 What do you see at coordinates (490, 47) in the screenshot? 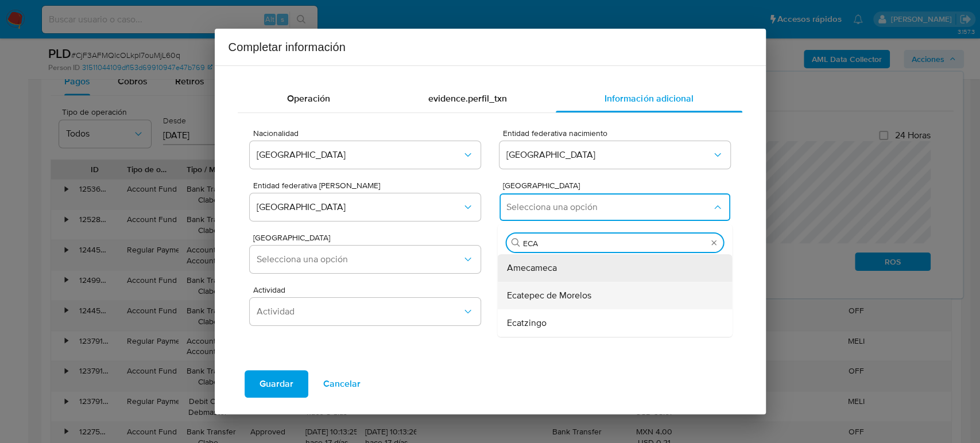
I see `h2: Completar información` at bounding box center [490, 47].